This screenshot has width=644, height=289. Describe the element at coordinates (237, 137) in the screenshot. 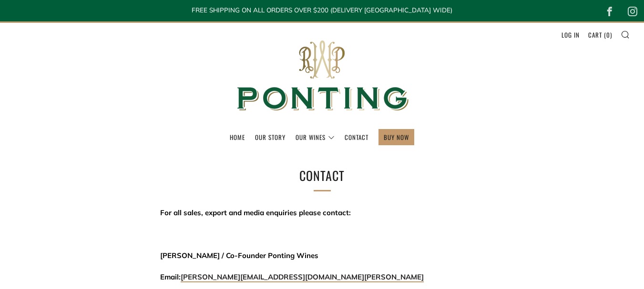

I see `a: Home` at that location.